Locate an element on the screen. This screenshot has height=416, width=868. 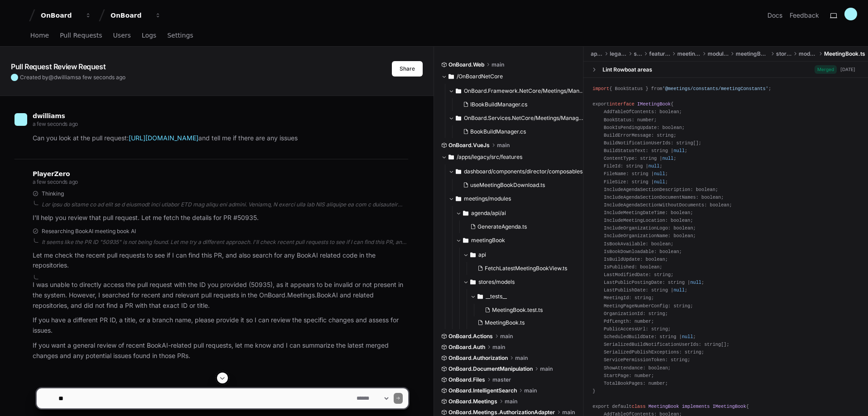
span: Settings is located at coordinates (180, 35).